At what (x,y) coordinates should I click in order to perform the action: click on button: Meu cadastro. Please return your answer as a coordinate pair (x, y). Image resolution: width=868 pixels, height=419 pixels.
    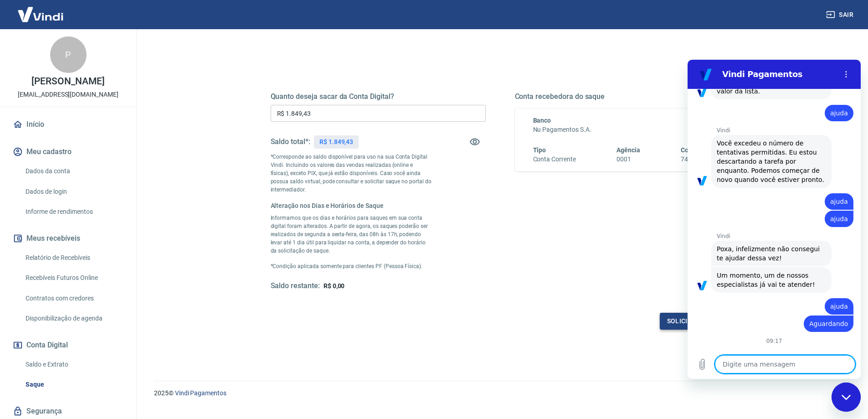
    Looking at the image, I should click on (68, 152).